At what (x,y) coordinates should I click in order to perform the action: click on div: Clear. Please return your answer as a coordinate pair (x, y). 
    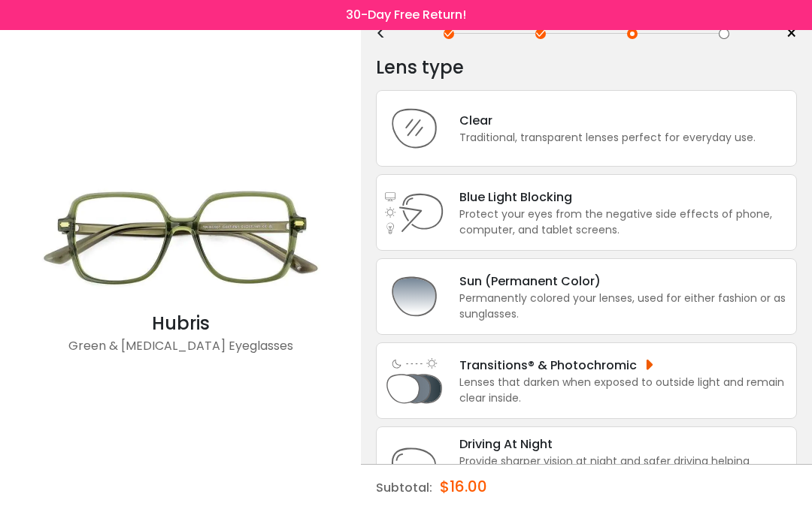
    Looking at the image, I should click on (607, 120).